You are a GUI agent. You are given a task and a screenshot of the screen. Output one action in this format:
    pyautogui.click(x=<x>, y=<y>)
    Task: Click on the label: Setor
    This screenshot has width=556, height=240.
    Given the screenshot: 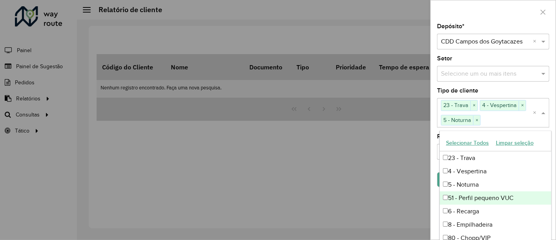 What is the action you would take?
    pyautogui.click(x=445, y=59)
    